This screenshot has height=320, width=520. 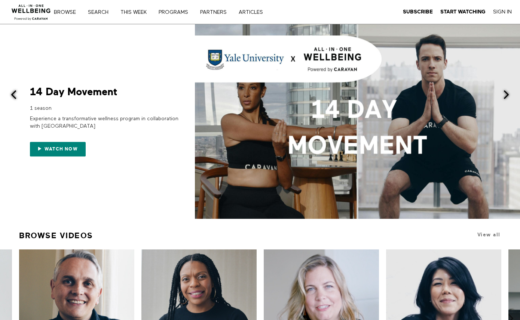 I want to click on strong: Subscribe, so click(x=418, y=12).